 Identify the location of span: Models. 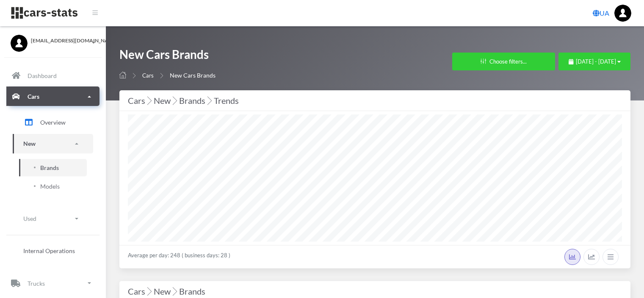
(50, 186).